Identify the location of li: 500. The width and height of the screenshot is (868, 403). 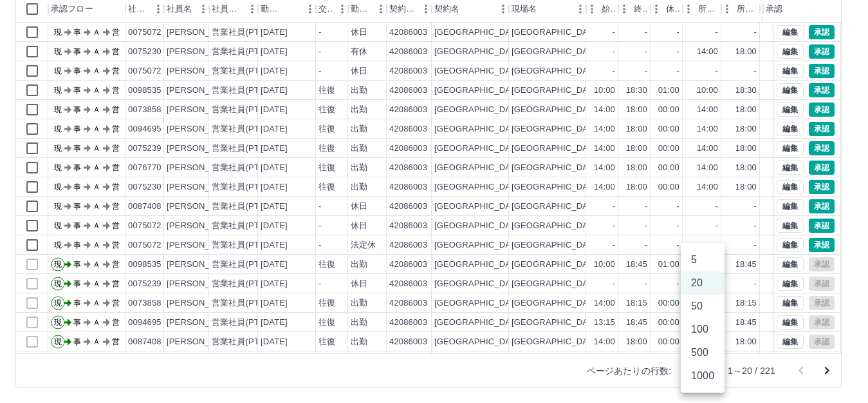
(703, 353).